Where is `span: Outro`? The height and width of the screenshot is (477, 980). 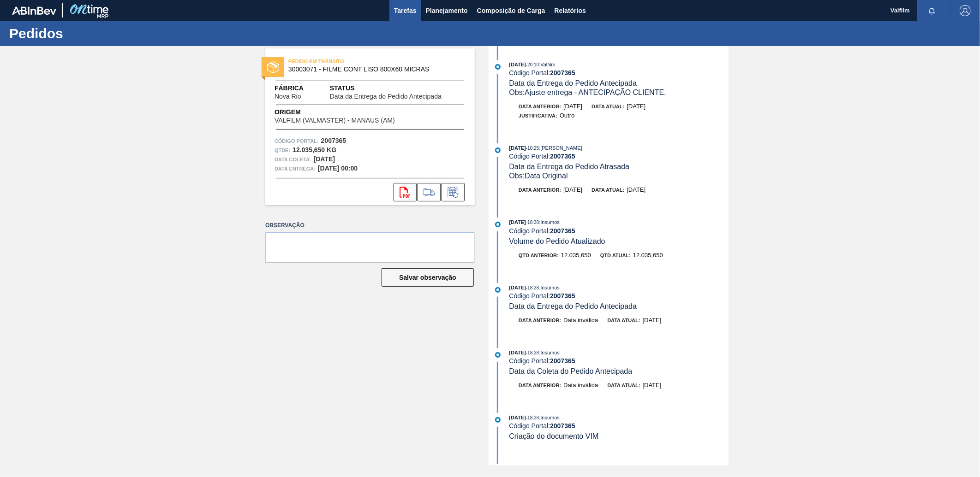 span: Outro is located at coordinates (567, 115).